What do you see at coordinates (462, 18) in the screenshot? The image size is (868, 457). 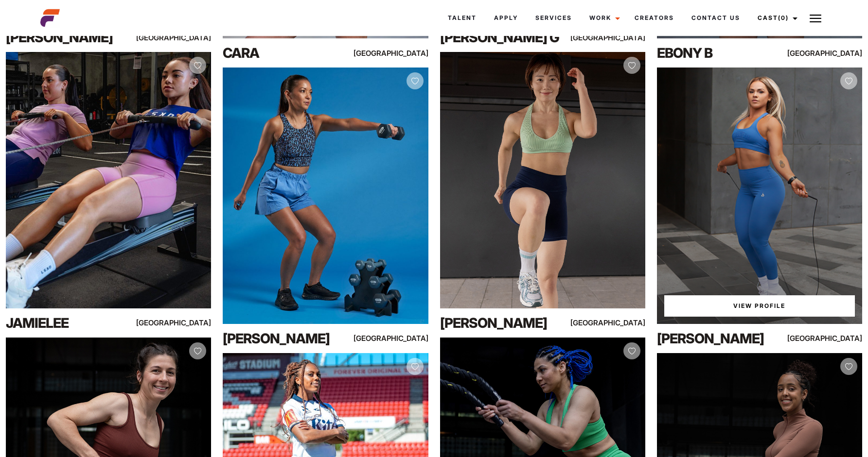 I see `a: Talent` at bounding box center [462, 18].